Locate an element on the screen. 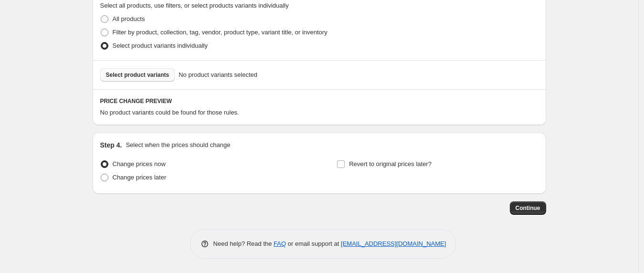  span: Select product variants is located at coordinates (138, 75).